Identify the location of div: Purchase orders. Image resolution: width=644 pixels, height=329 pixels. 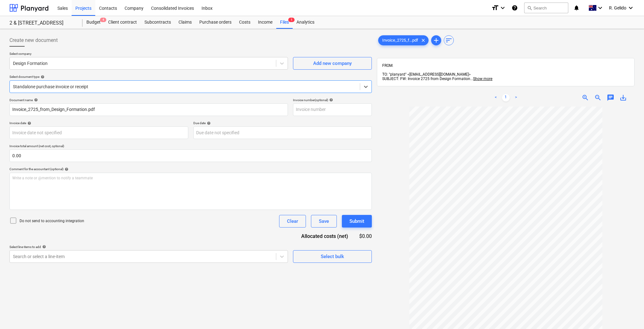
(215, 22).